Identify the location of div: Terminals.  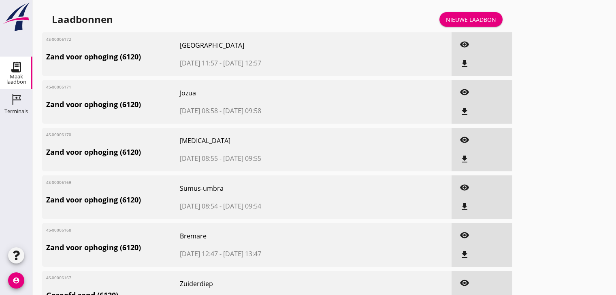
(16, 111).